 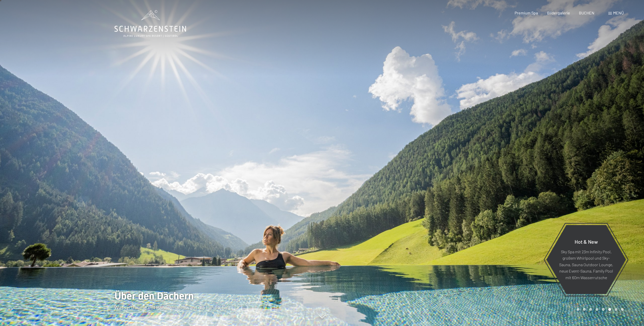 What do you see at coordinates (587, 241) in the screenshot?
I see `span: Hot & New` at bounding box center [587, 241].